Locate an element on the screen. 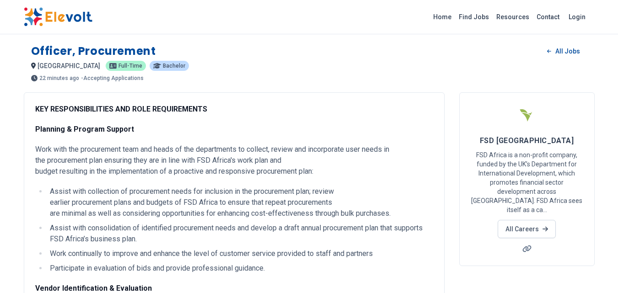 This screenshot has height=293, width=618. p: Work with the procurement team and heads of the departments to collect, review and incorporate us... is located at coordinates (234, 160).